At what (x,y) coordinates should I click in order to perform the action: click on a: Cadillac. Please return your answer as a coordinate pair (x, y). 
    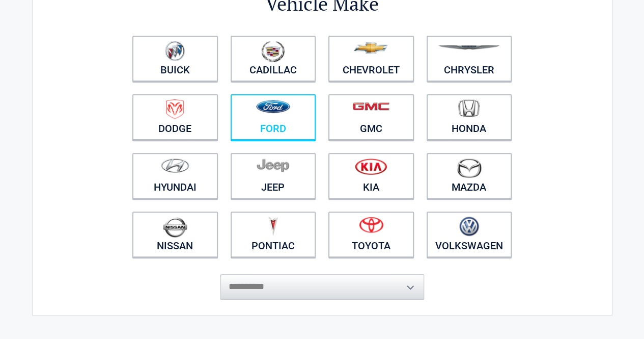
    Looking at the image, I should click on (273, 59).